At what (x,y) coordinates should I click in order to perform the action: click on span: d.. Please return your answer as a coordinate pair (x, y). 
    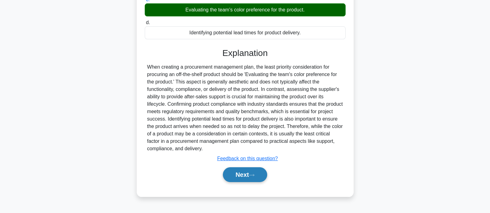
    Looking at the image, I should click on (148, 22).